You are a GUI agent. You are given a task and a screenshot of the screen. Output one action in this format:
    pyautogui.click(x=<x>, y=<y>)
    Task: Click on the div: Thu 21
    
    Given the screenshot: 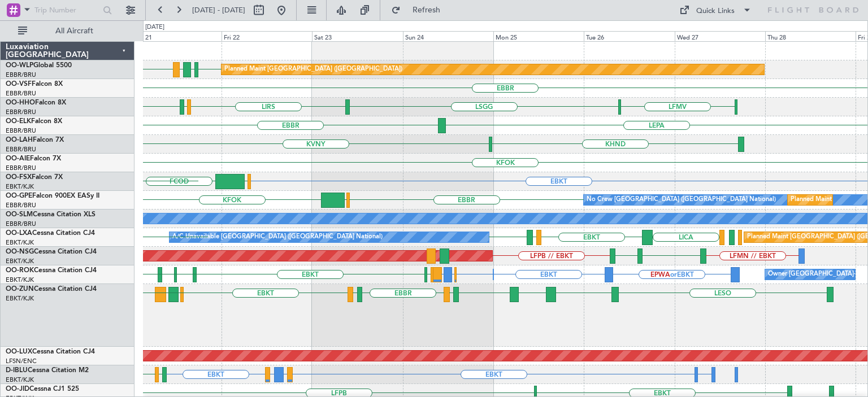 What is the action you would take?
    pyautogui.click(x=176, y=36)
    